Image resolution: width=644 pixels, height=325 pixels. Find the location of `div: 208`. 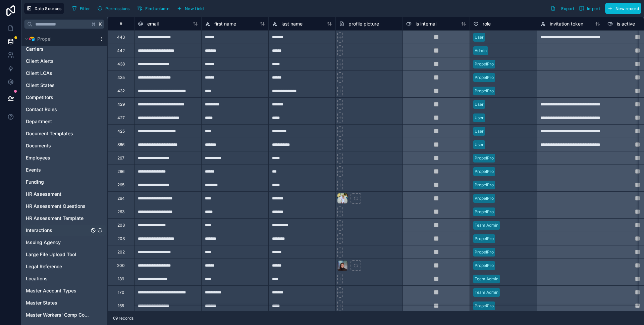

div: 208 is located at coordinates (121, 225).